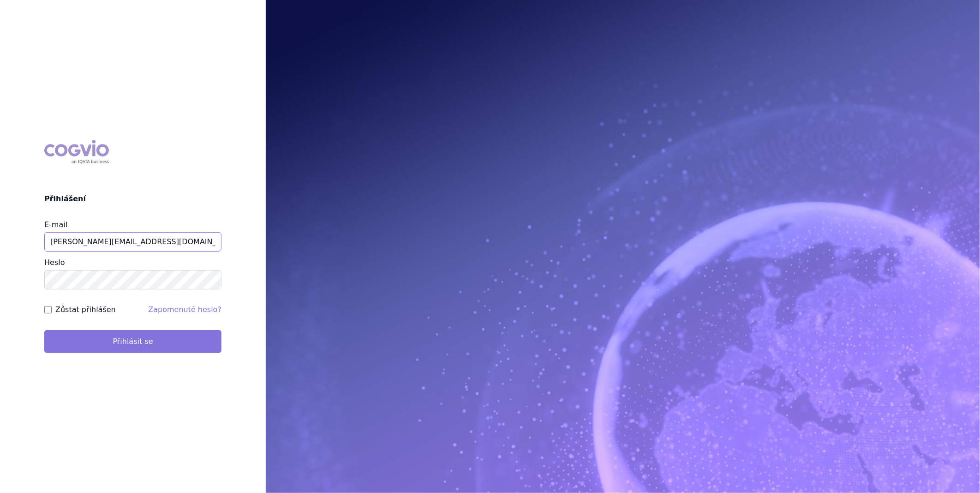  What do you see at coordinates (133, 341) in the screenshot?
I see `button: Přihlásit se` at bounding box center [133, 341].